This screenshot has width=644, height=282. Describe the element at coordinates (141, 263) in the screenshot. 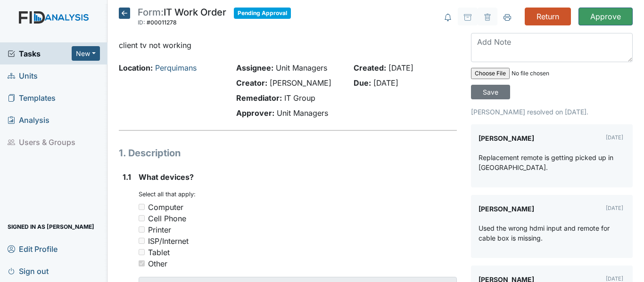

I see `input: Other` at that location.